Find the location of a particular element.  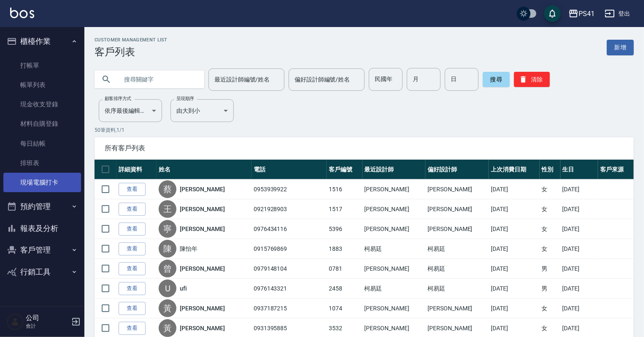

th: 生日 is located at coordinates (579, 169).